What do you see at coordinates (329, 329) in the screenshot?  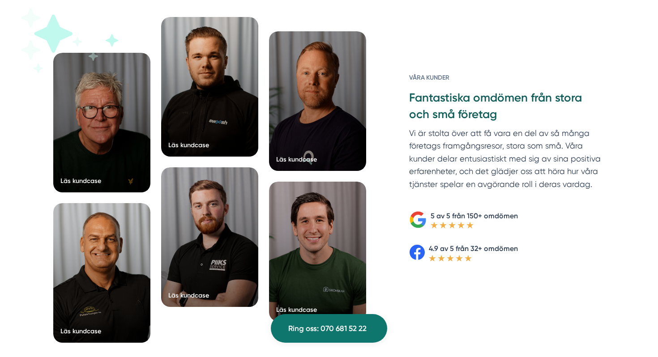 I see `a: Ring oss: 070 681 52 22` at bounding box center [329, 329].